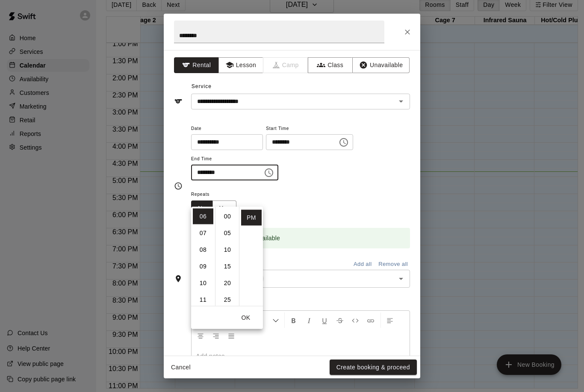  What do you see at coordinates (203, 217) in the screenshot?
I see `li: 6 hours` at bounding box center [203, 217].